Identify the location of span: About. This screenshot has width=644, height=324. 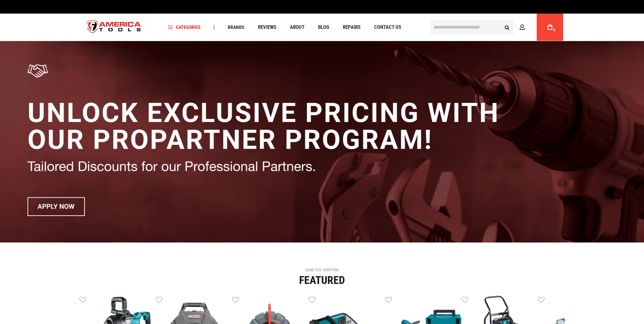
(297, 27).